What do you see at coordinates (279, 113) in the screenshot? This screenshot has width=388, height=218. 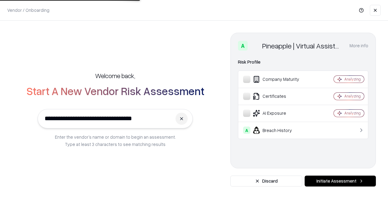 I see `div: AI Exposure` at bounding box center [279, 113].